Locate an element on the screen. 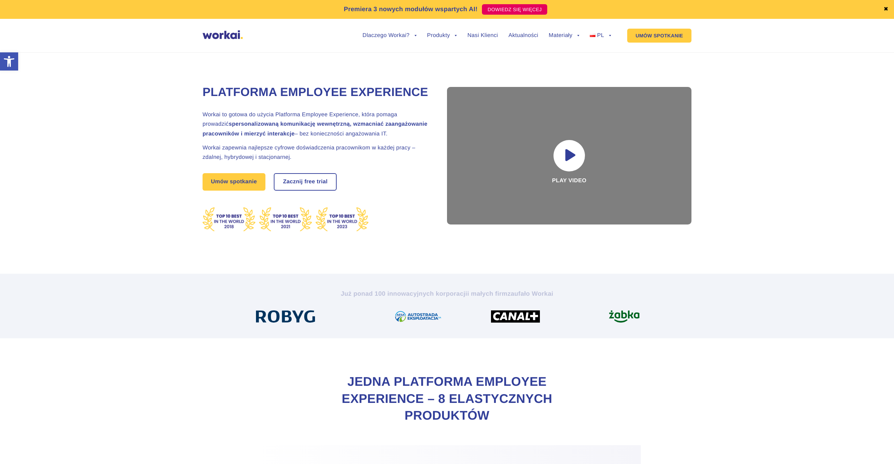 Image resolution: width=894 pixels, height=464 pixels. a: Umów spotkanie is located at coordinates (234, 182).